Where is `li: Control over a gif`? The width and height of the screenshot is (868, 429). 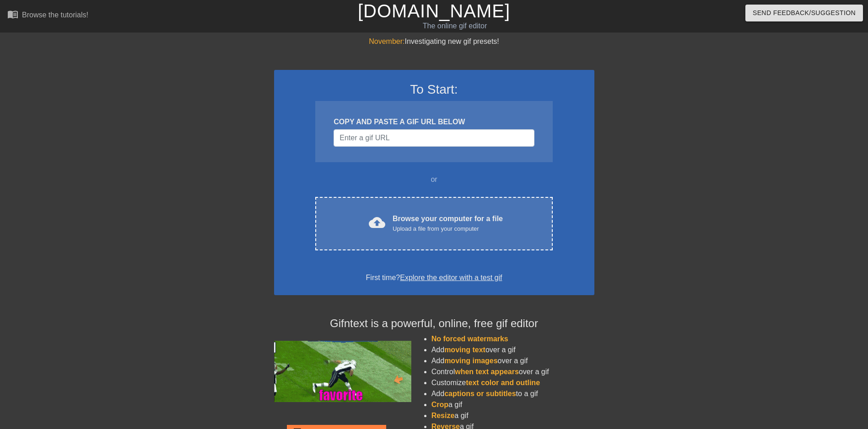
li: Control over a gif is located at coordinates (513, 372).